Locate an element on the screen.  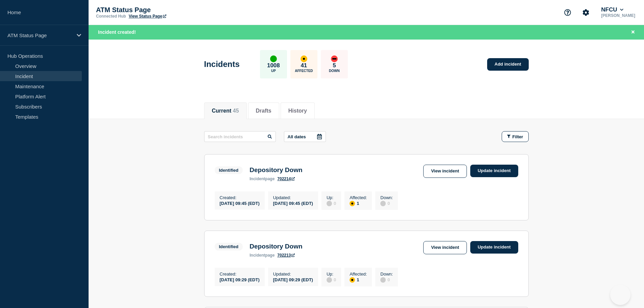
div: up is located at coordinates (274, 59).